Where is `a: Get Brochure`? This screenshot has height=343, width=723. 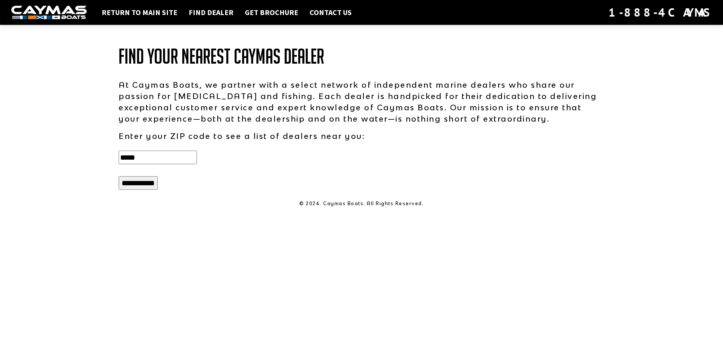
a: Get Brochure is located at coordinates (271, 12).